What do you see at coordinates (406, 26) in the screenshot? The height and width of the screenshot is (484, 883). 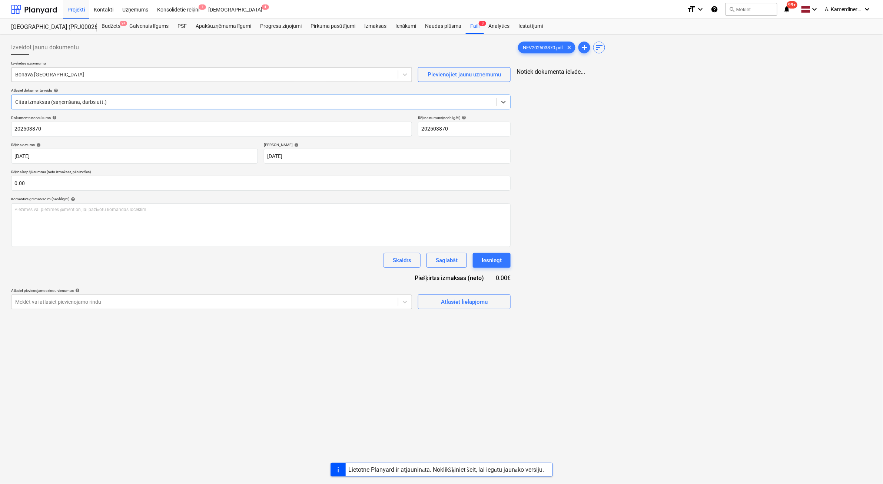 I see `a: Ienākumi` at bounding box center [406, 26].